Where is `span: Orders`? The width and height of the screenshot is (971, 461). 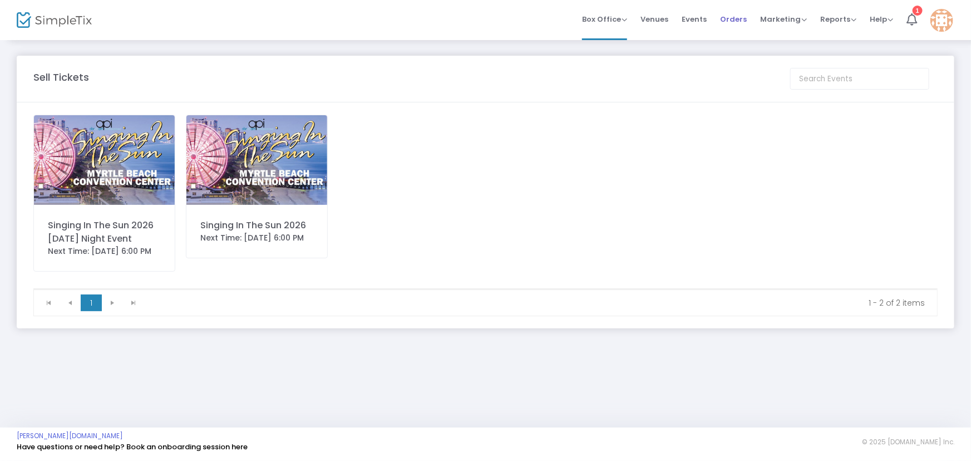 span: Orders is located at coordinates (733, 19).